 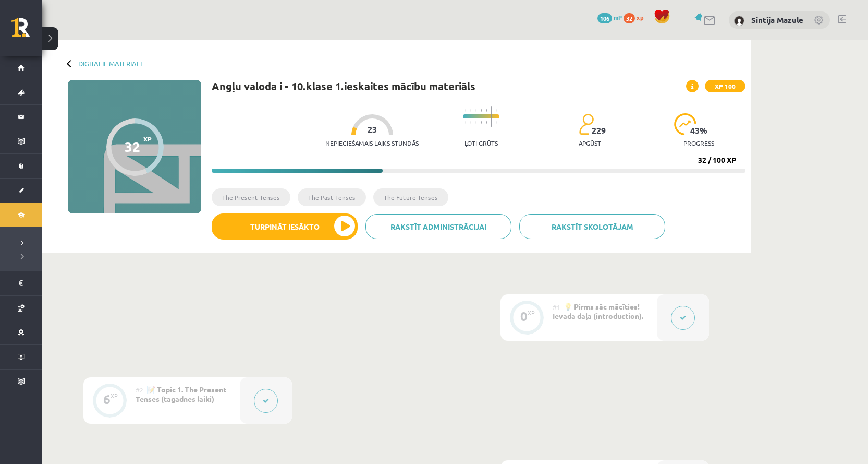 What do you see at coordinates (598, 311) in the screenshot?
I see `span: 💡 Pirms sāc mācīties! Ievada daļa (introduction).` at bounding box center [598, 311].